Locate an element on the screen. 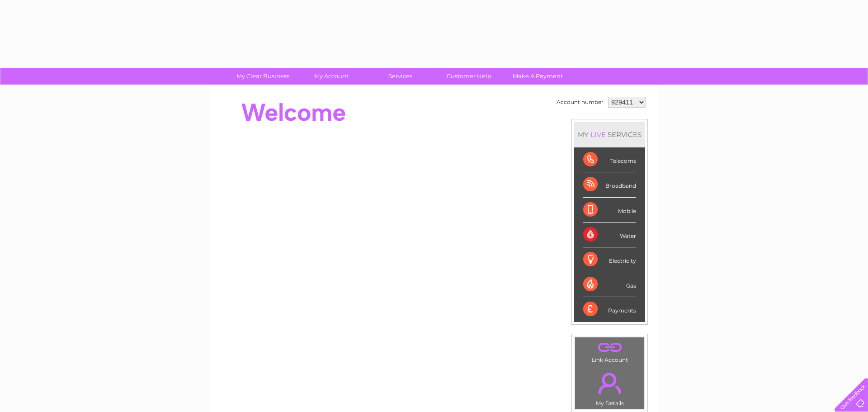  a: My Clear Business is located at coordinates (263, 76).